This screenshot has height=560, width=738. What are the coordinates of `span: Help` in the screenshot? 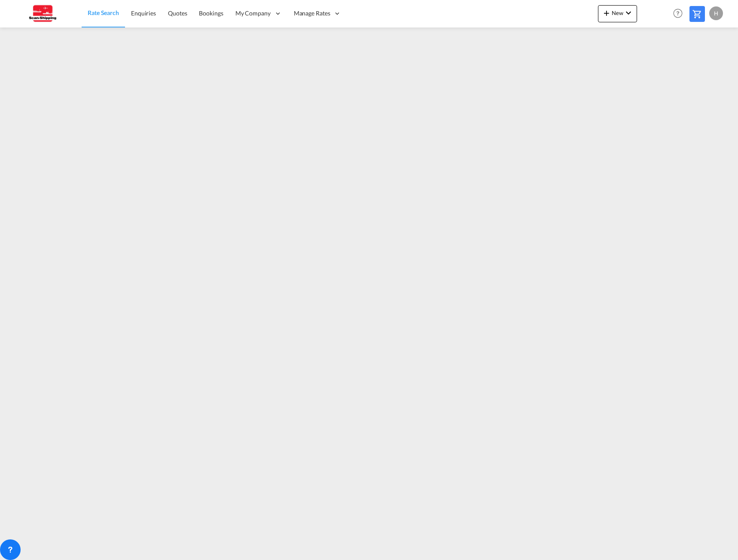 It's located at (678, 14).